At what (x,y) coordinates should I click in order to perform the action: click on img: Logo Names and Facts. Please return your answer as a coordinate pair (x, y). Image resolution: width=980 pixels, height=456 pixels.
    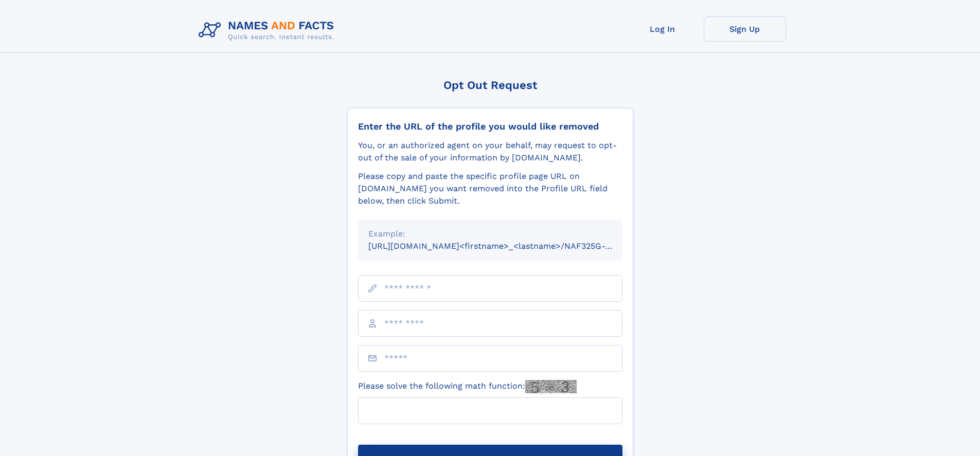
    Looking at the image, I should click on (268, 30).